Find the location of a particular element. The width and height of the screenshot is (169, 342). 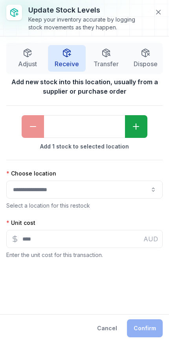

div: Keep your inventory accurate by logging stock movements as they happen. is located at coordinates (86, 24).